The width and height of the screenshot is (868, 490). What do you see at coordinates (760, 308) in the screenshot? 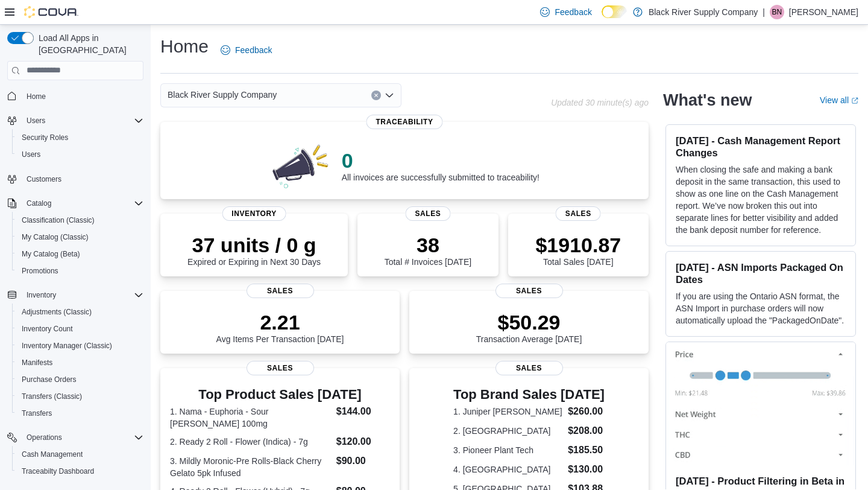
I see `p: If you are using the Ontario ASN format, the ASN Import in purchase orders will now automatically...` at bounding box center [760, 308].